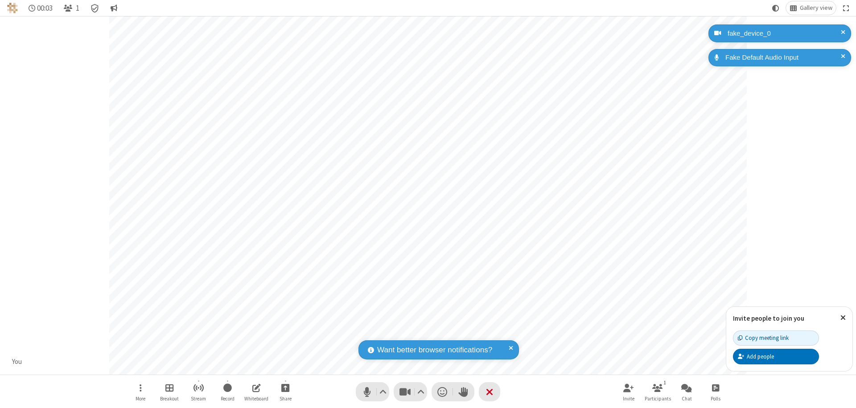  Describe the element at coordinates (198, 392) in the screenshot. I see `button: Start streaming` at that location.